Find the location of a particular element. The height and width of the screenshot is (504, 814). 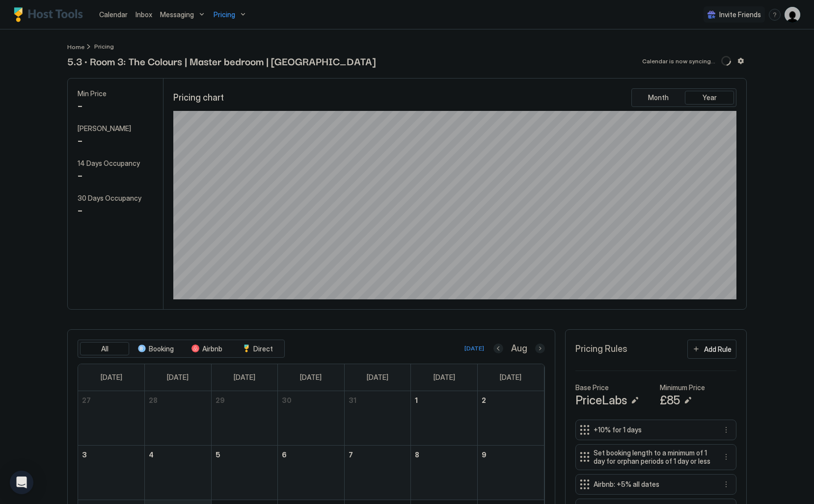

td: August 9, 2025 is located at coordinates (511, 472).